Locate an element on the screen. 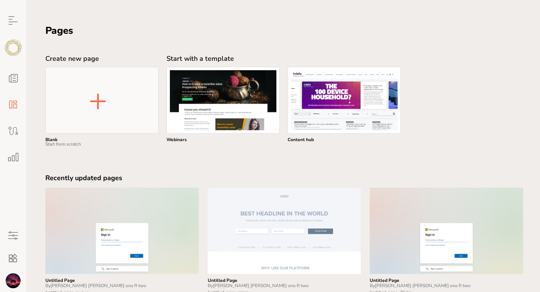  div: Start from scratch is located at coordinates (102, 144).